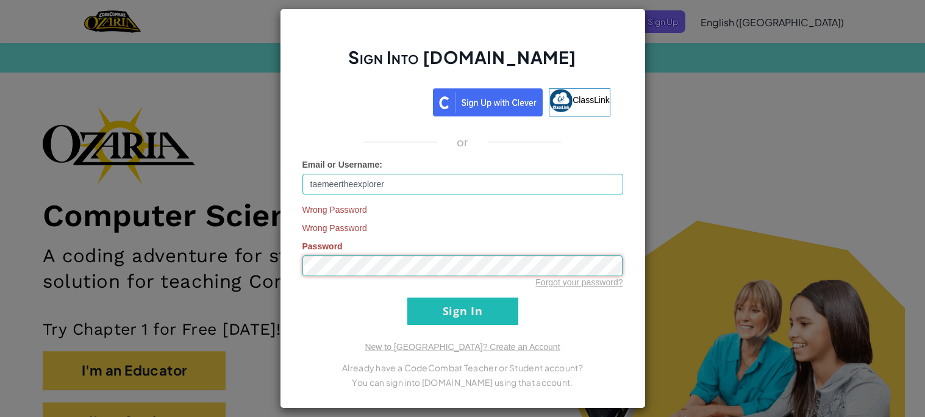  Describe the element at coordinates (341, 165) in the screenshot. I see `span: Email or Username` at that location.